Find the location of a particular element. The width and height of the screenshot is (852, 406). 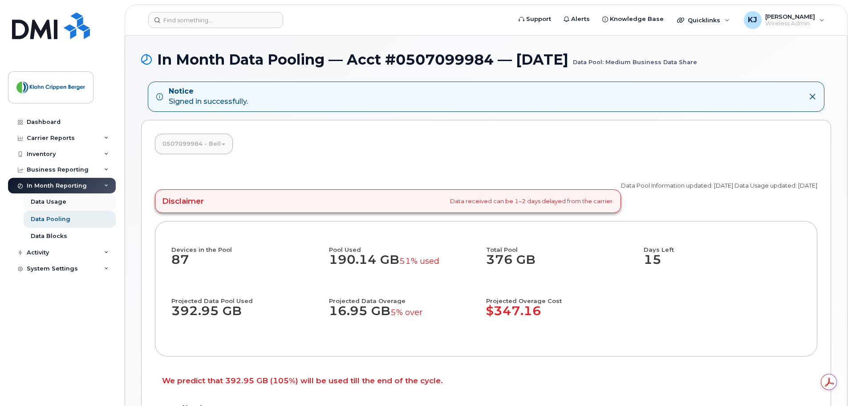

a: 0507099984 - Bell is located at coordinates (194, 144).